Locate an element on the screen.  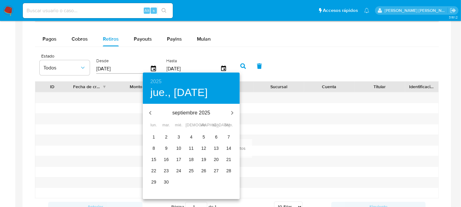
p: 25 is located at coordinates (191, 171).